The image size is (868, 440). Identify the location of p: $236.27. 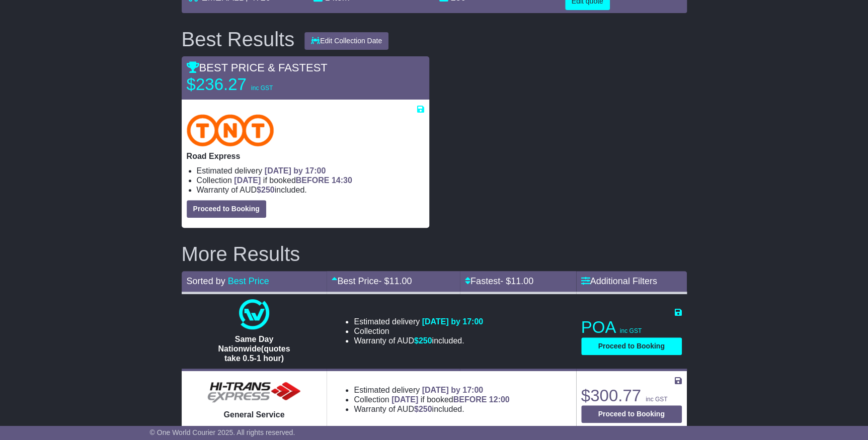
(250, 84).